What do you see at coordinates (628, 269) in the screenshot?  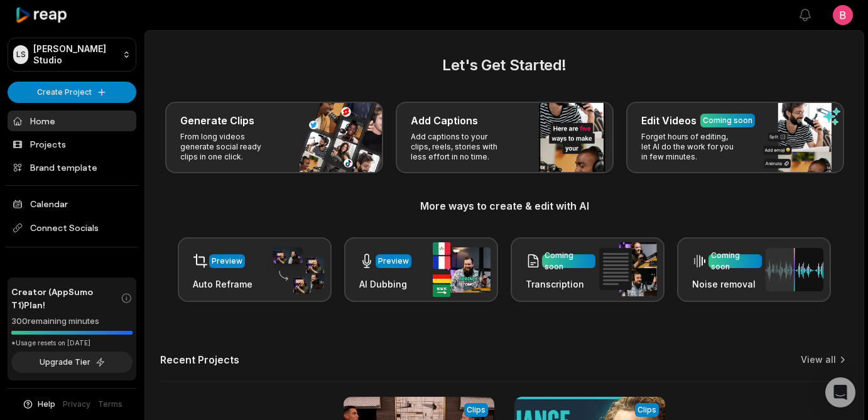 I see `img: transcription.png` at bounding box center [628, 269].